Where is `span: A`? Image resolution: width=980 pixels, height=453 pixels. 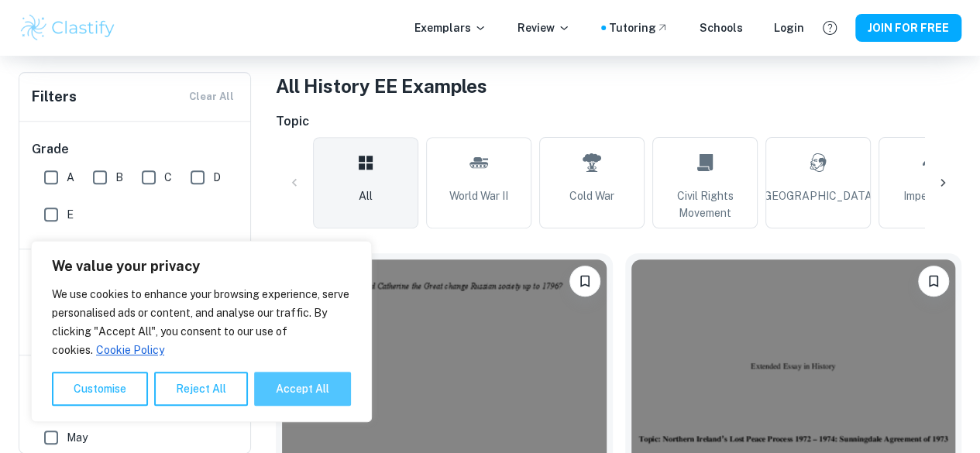
span: A is located at coordinates (71, 177).